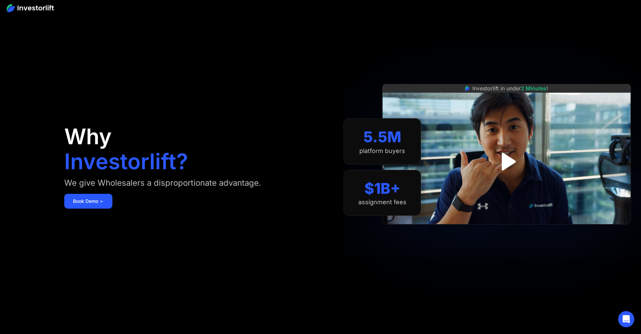 The image size is (641, 334). I want to click on div: assignment fees, so click(382, 202).